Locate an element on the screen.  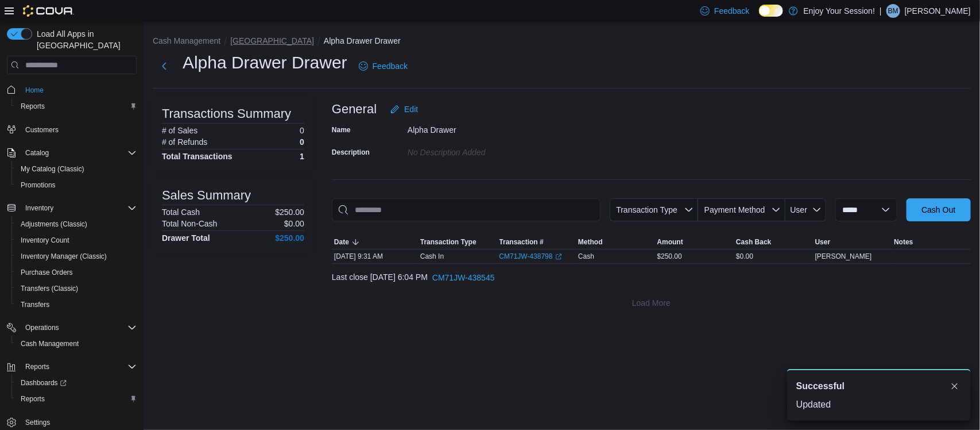
h4: Drawer Total is located at coordinates (186, 238).